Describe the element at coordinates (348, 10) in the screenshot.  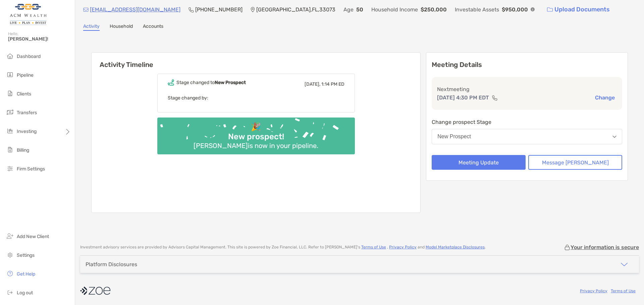
I see `p: Age` at that location.